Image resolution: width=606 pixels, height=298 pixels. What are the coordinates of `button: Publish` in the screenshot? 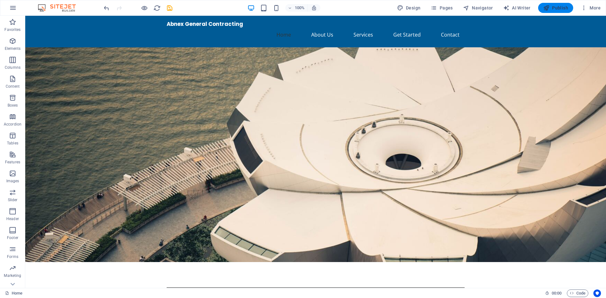 It's located at (556, 8).